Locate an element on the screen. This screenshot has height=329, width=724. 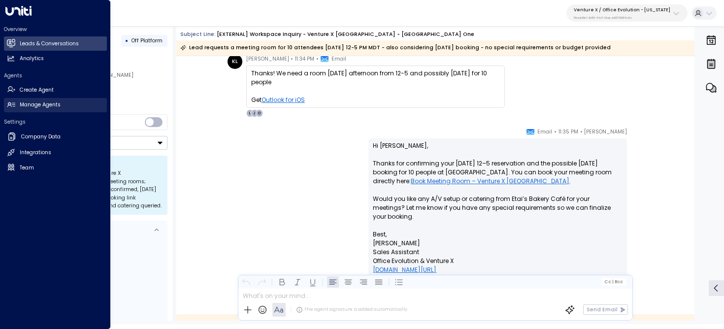
h2: Overview is located at coordinates (55, 29).